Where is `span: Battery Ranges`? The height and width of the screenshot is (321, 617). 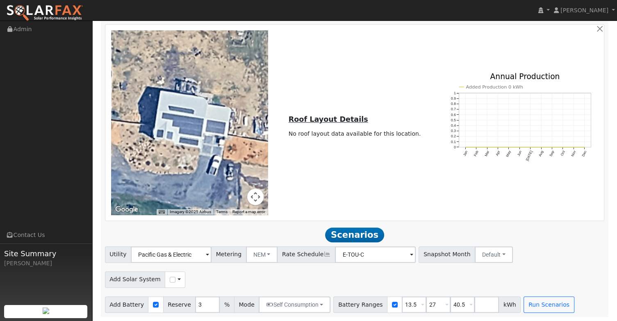
span: Battery Ranges is located at coordinates (361, 305).